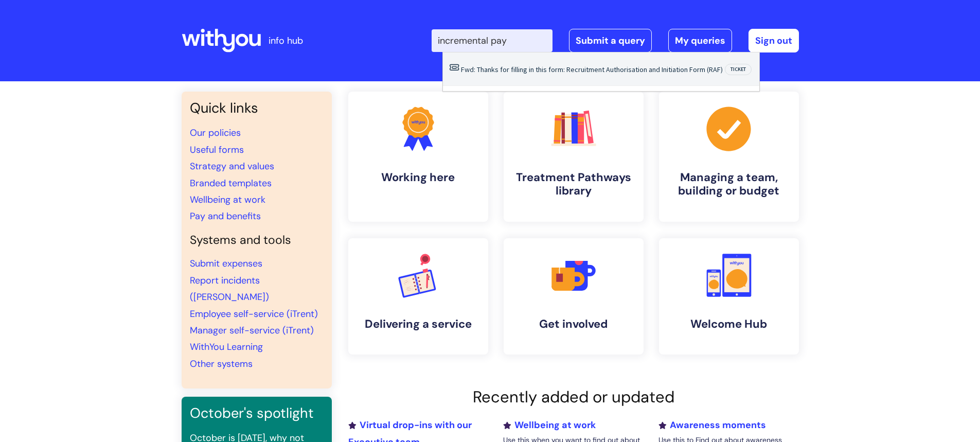 Image resolution: width=980 pixels, height=442 pixels. Describe the element at coordinates (418, 156) in the screenshot. I see `a: Working here` at that location.